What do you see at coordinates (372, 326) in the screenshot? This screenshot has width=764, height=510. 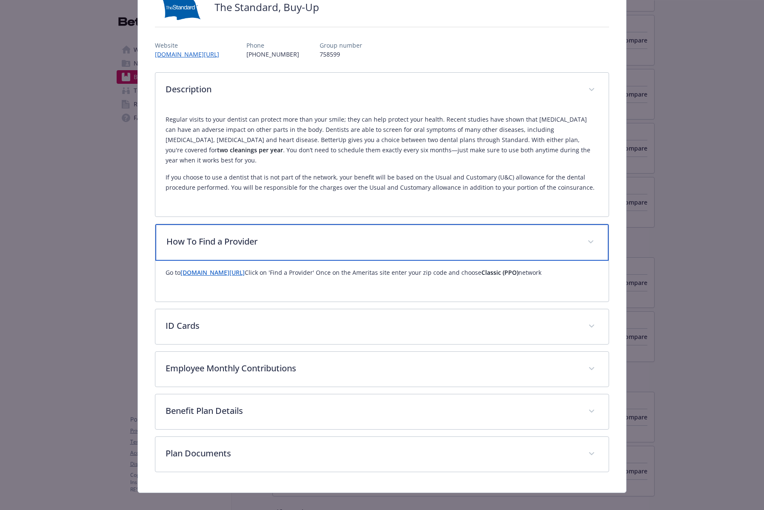 I see `p: ID Cards` at bounding box center [372, 326].